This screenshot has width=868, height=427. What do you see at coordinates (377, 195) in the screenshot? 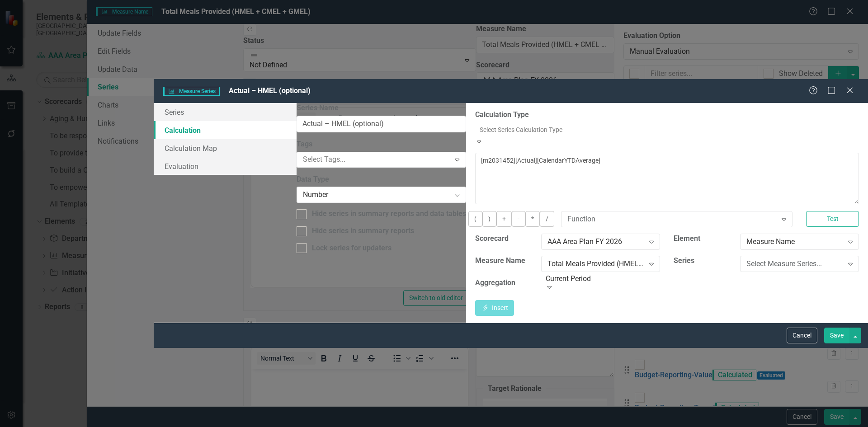
I see `div: Number` at bounding box center [377, 195].